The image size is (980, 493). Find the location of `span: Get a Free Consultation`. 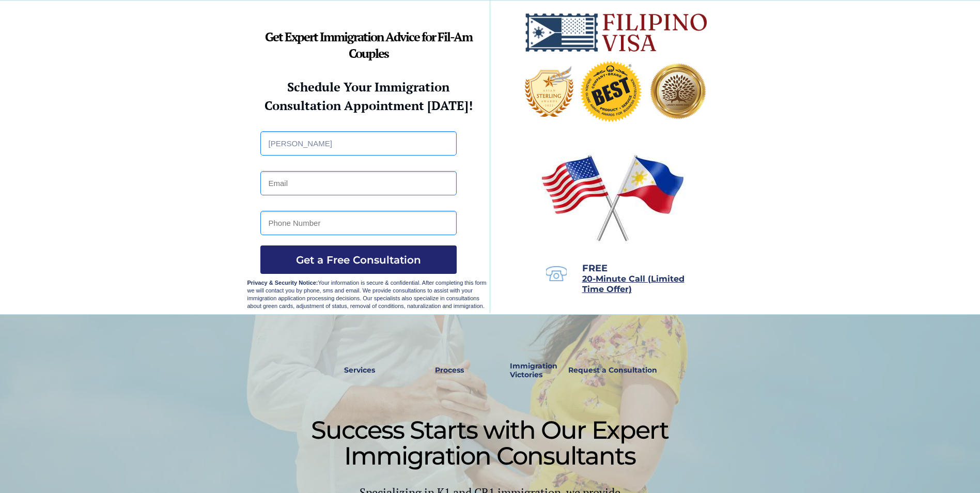

span: Get a Free Consultation is located at coordinates (358, 260).